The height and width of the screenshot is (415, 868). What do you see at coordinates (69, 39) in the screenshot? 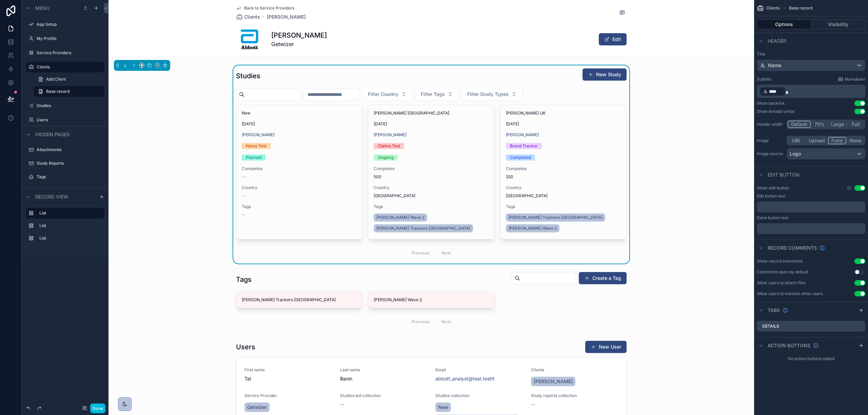
I see `label: My Profile` at bounding box center [69, 39].